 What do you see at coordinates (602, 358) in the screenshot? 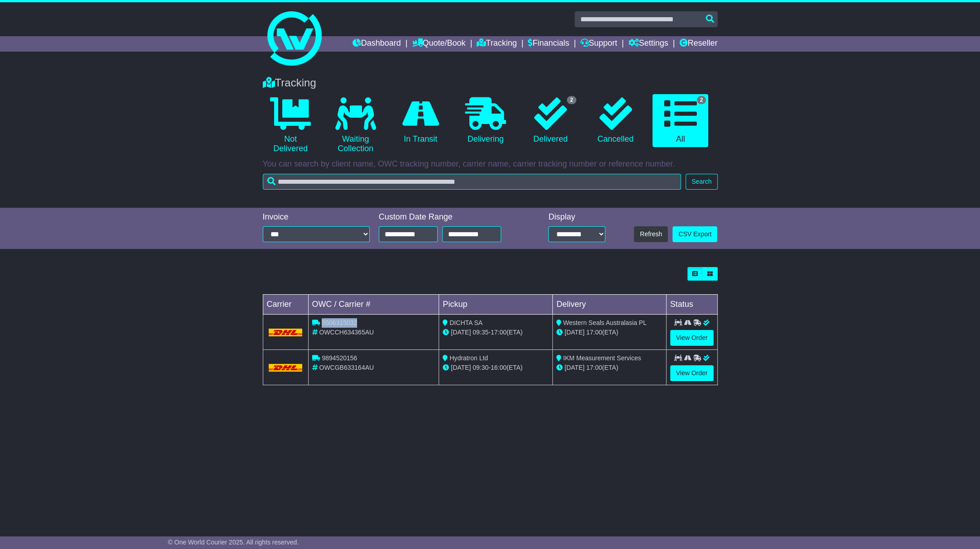
I see `span: IKM Measurement Services` at bounding box center [602, 358].